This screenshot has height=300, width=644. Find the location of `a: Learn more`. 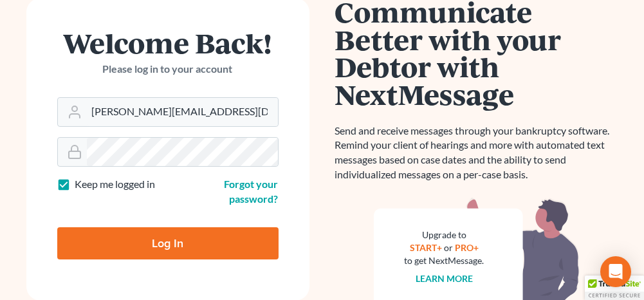

a: Learn more is located at coordinates (444, 278).